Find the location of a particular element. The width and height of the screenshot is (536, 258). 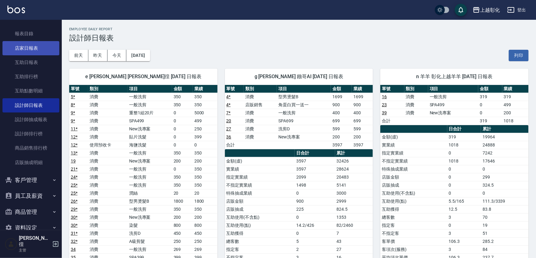

td: 699 is located at coordinates (362, 121).